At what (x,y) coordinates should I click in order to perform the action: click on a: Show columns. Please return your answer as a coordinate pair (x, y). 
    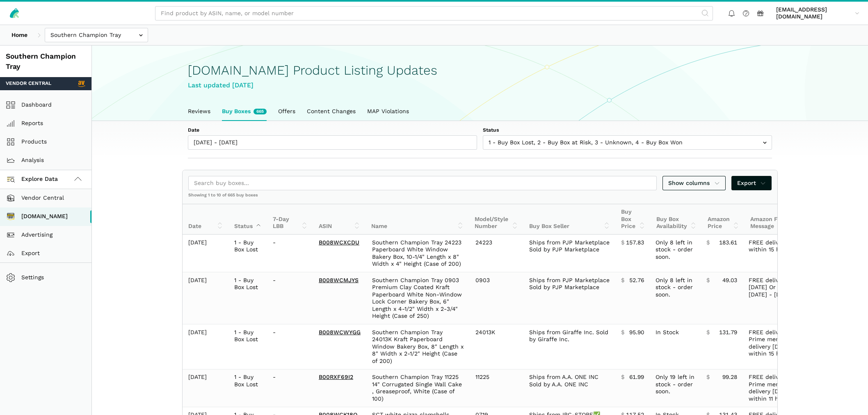
    Looking at the image, I should click on (694, 183).